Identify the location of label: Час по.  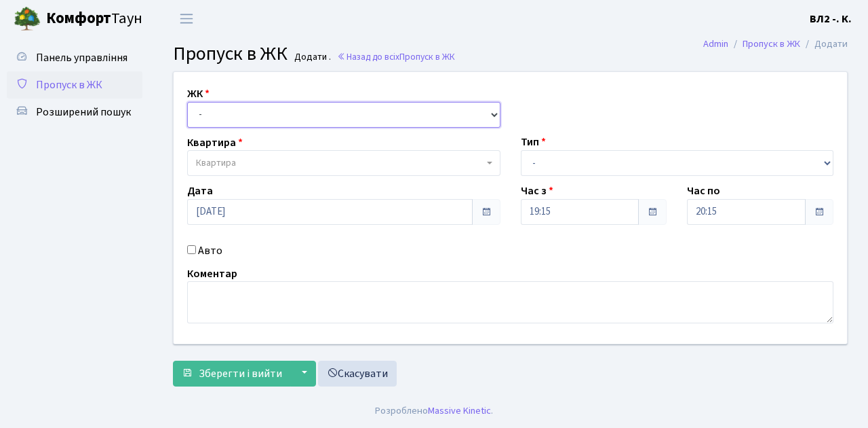
(704, 191).